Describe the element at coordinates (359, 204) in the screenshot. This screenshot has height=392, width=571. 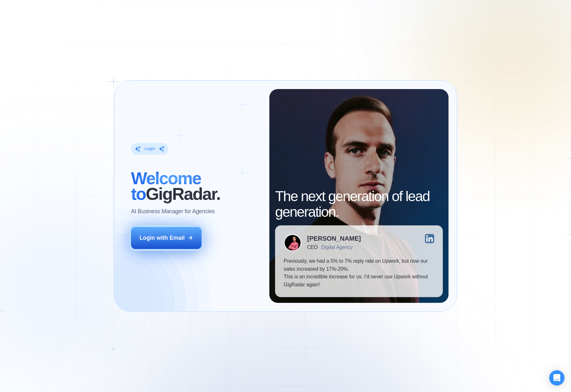
I see `h2: The next generation of lead generation.` at that location.